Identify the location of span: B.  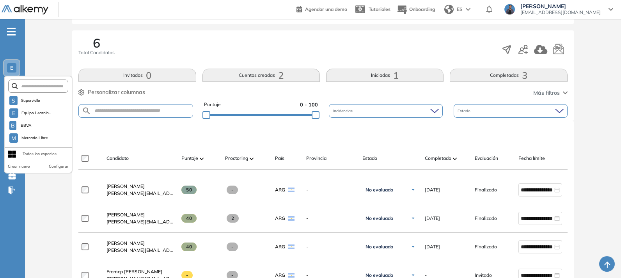
(13, 126).